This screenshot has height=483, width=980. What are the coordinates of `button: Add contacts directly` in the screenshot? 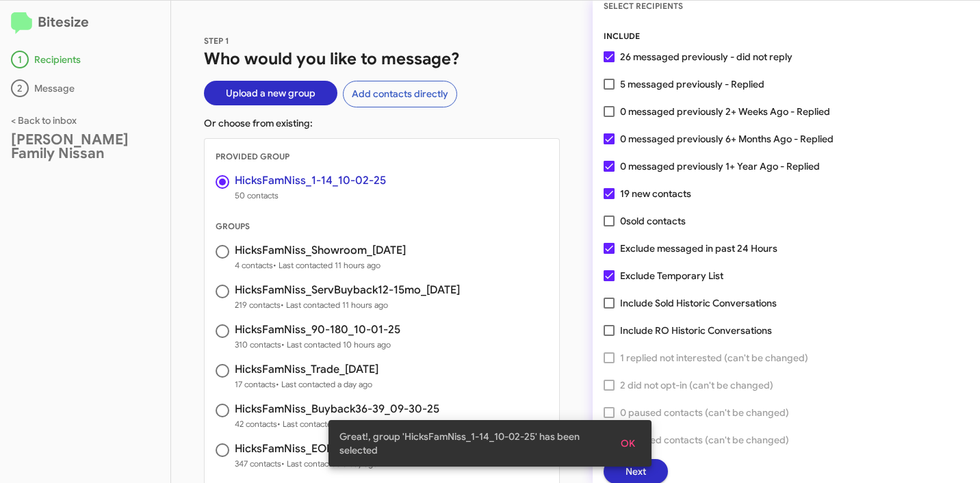 It's located at (399, 94).